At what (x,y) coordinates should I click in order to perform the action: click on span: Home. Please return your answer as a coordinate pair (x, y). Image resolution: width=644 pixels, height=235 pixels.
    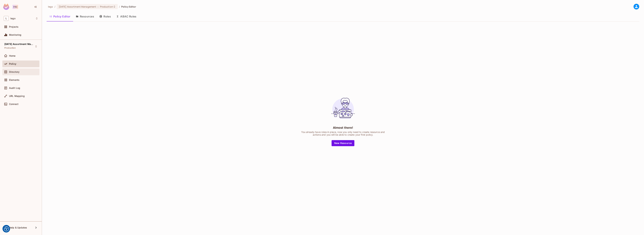
    Looking at the image, I should click on (12, 56).